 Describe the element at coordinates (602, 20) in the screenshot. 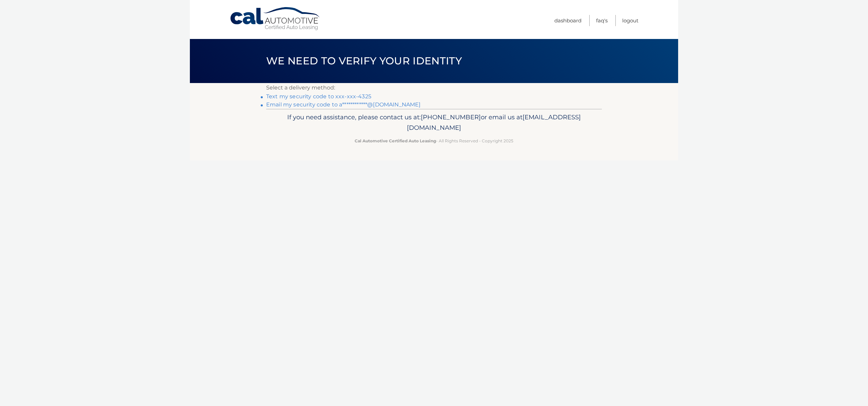

I see `a: FAQ's` at that location.